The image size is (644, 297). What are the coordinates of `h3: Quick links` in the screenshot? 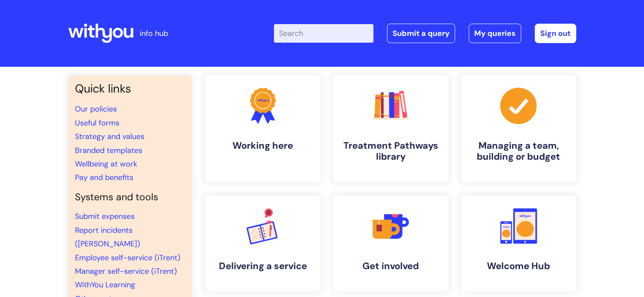 It's located at (130, 89).